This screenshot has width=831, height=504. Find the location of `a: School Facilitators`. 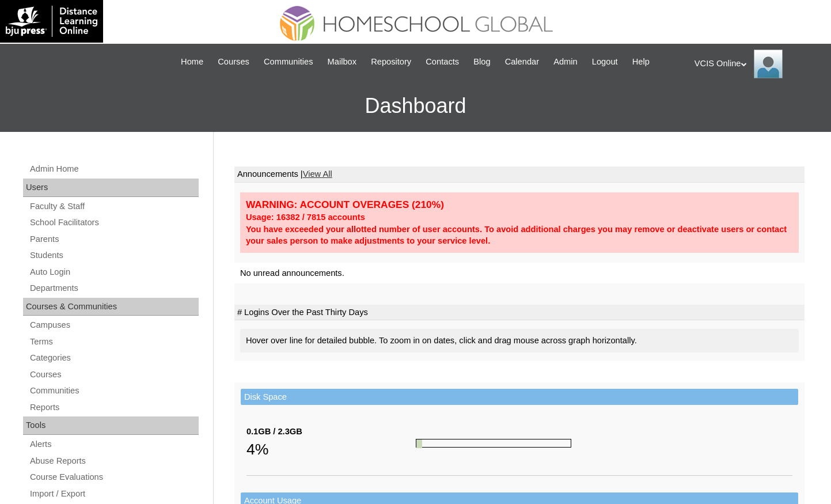

a: School Facilitators is located at coordinates (113, 222).